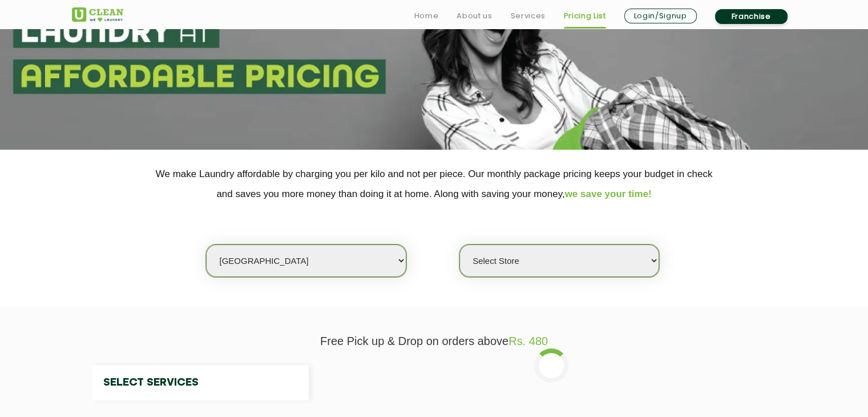 This screenshot has height=417, width=868. Describe the element at coordinates (751, 17) in the screenshot. I see `a: Franchise` at that location.